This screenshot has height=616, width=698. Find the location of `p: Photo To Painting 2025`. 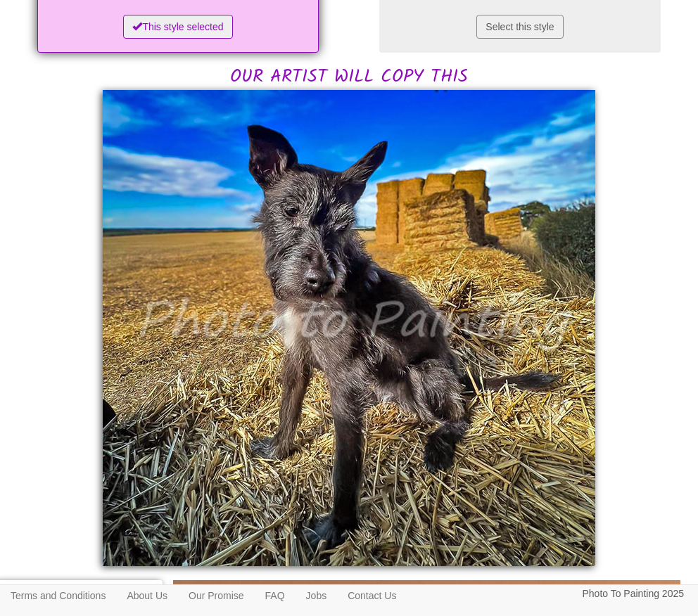

p: Photo To Painting 2025 is located at coordinates (632, 594).